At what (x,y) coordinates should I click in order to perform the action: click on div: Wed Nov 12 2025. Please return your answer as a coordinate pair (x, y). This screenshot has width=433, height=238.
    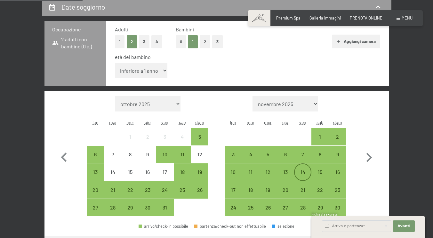
    Looking at the image, I should click on (268, 172).